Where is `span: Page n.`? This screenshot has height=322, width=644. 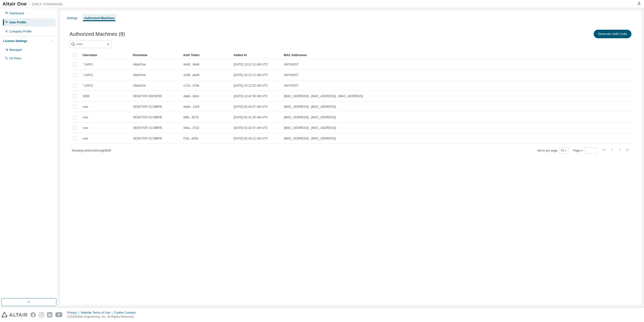 span: Page n. is located at coordinates (585, 150).